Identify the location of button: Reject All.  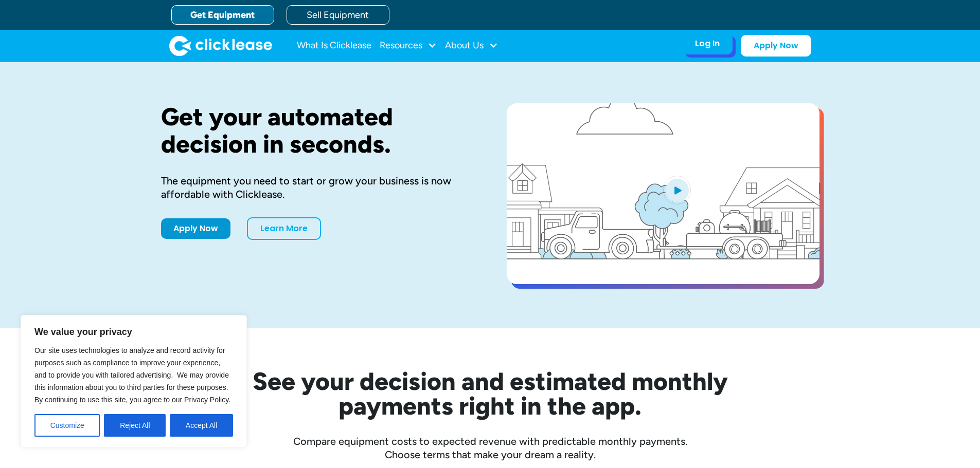
(135, 425).